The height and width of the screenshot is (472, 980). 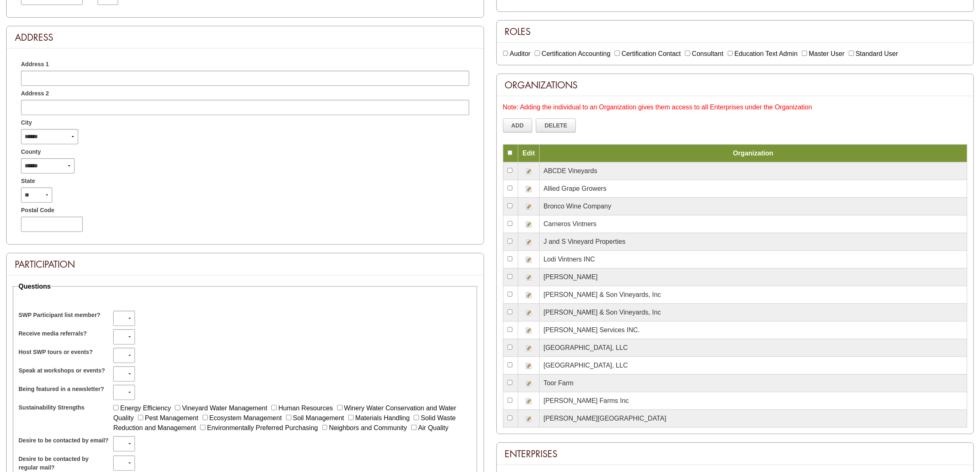 I want to click on td: Desire to be contacted by email?, so click(x=64, y=440).